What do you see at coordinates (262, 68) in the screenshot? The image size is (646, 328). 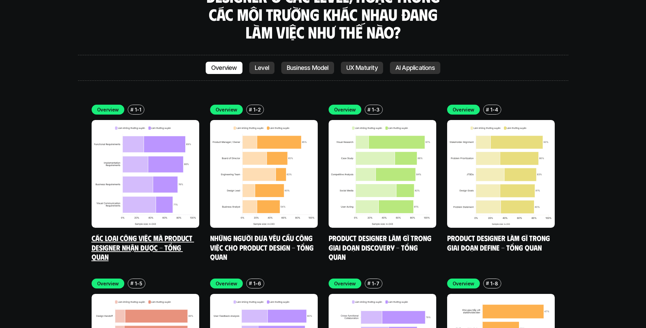 I see `p: Level` at bounding box center [262, 68].